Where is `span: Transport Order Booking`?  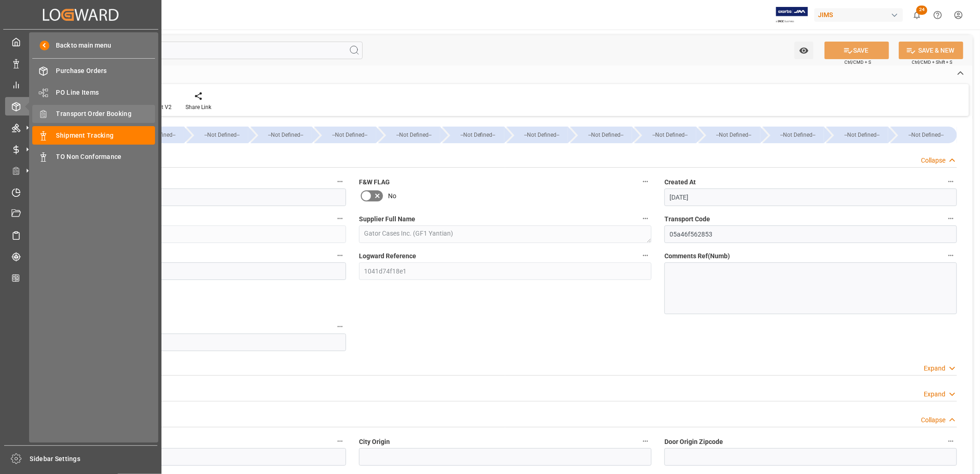 span: Transport Order Booking is located at coordinates (105, 114).